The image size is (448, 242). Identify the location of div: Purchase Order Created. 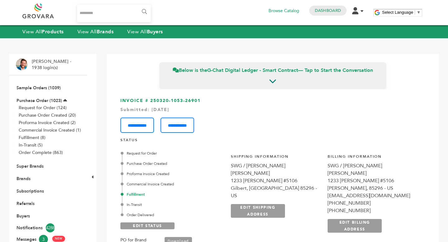
(173, 164).